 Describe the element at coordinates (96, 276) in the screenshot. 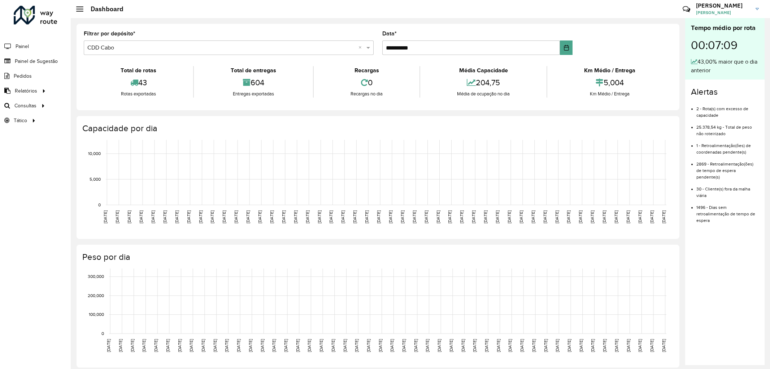

I see `text: 300,000` at that location.